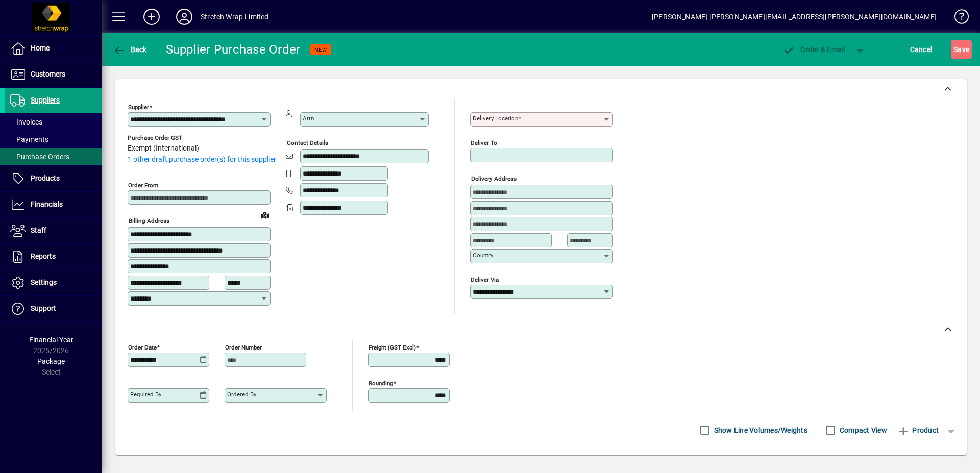 This screenshot has width=980, height=473. What do you see at coordinates (54, 49) in the screenshot?
I see `a: Home` at bounding box center [54, 49].